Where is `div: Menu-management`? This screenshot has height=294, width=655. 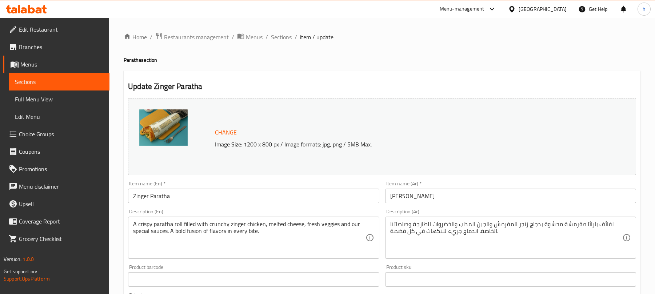 div: Menu-management is located at coordinates (462, 9).